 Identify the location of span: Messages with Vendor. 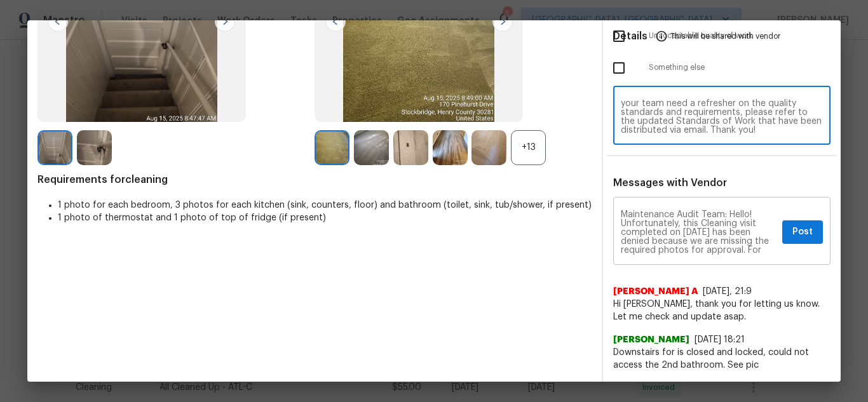
(670, 183).